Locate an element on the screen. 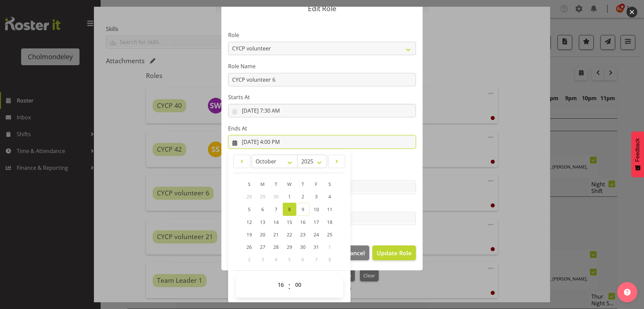 The width and height of the screenshot is (644, 309). label: Starts At is located at coordinates (322, 97).